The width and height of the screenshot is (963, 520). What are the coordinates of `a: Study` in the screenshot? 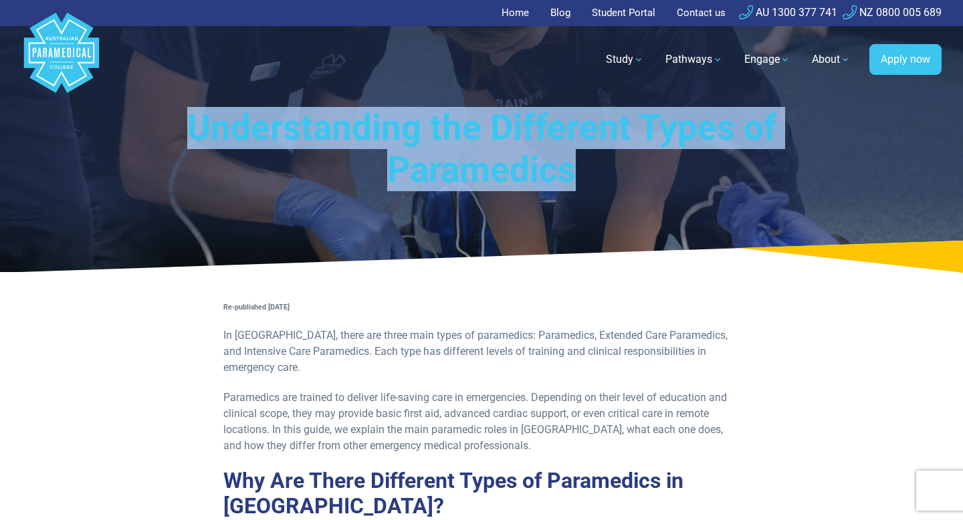 It's located at (625, 60).